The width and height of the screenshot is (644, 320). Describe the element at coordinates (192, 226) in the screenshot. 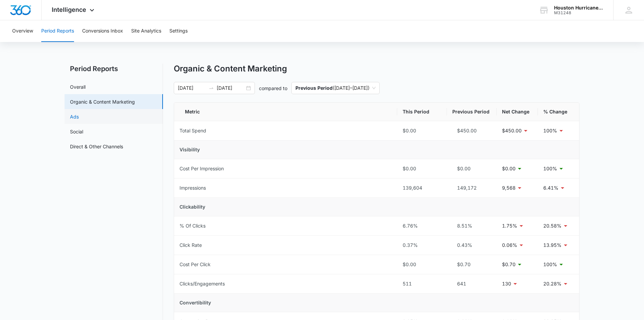

I see `div: % Of Clicks` at that location.